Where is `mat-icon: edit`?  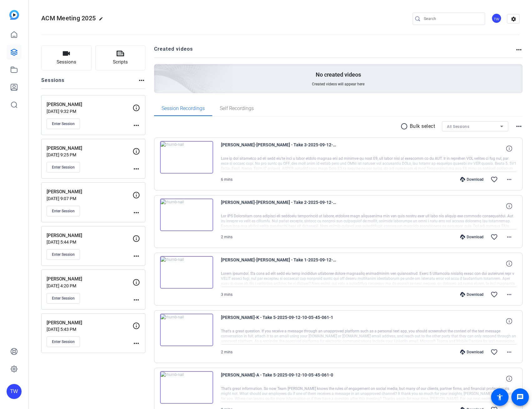 mat-icon: edit is located at coordinates (103, 20).